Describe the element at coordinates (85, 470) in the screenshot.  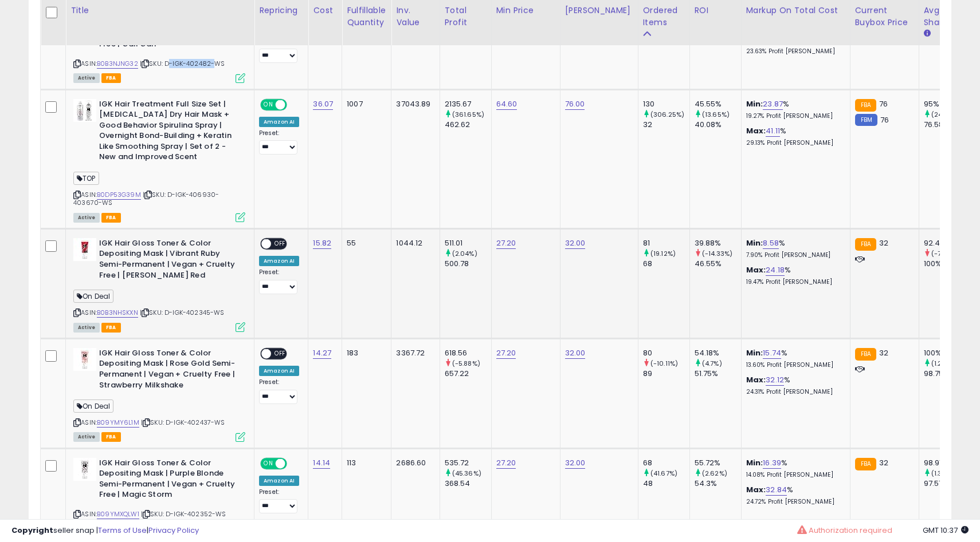
I see `img: 31FzNXJxzcL._SL40_.jpg` at that location.